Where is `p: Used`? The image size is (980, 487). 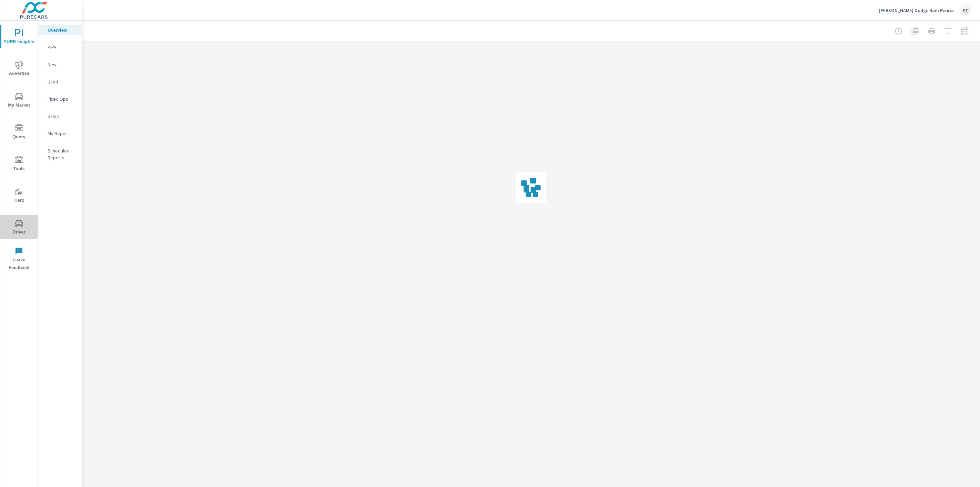
p: Used is located at coordinates (62, 82).